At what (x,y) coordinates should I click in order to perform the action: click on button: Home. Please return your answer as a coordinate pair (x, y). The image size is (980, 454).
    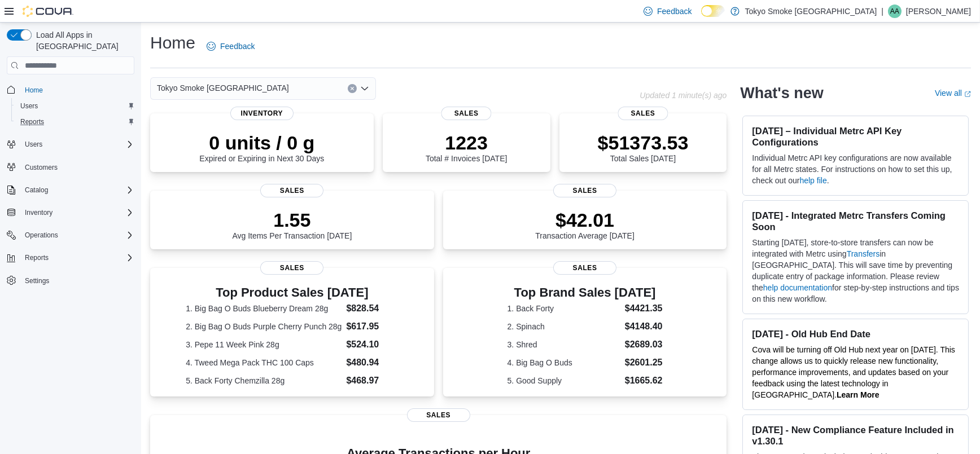
    Looking at the image, I should click on (70, 89).